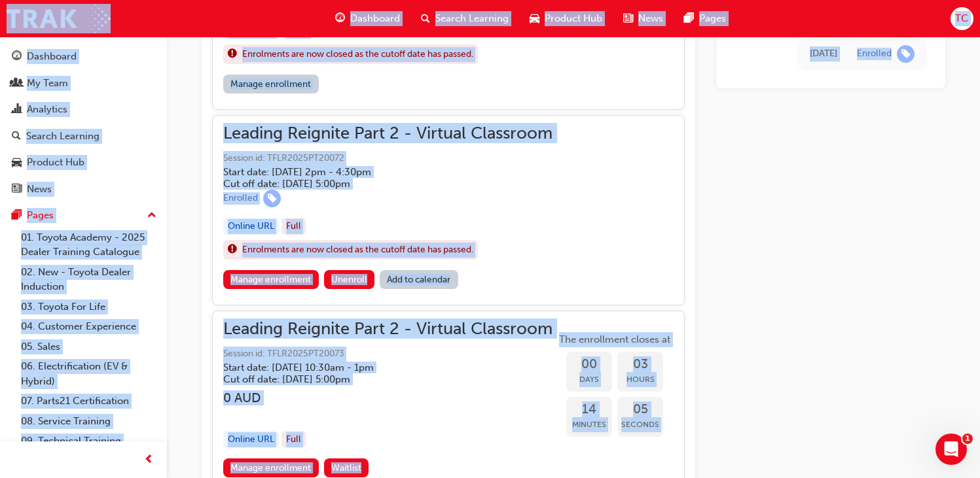 The image size is (980, 478). I want to click on span: prev-icon, so click(148, 460).